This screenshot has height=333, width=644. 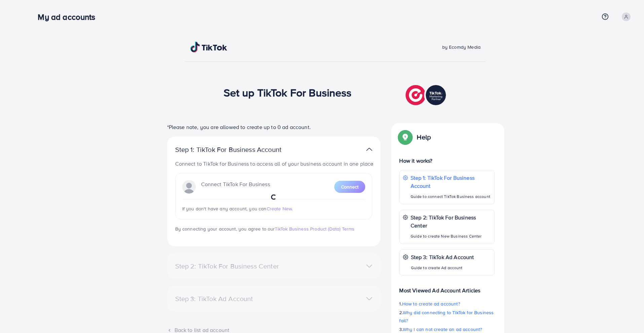 What do you see at coordinates (288, 92) in the screenshot?
I see `h1: Set up TikTok For Business` at bounding box center [288, 92].